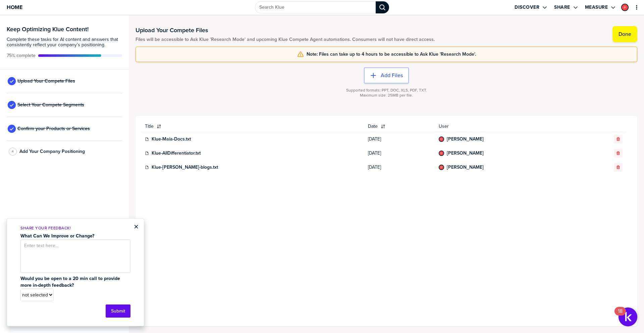  What do you see at coordinates (391, 54) in the screenshot?
I see `span: Note: Files can take up to 4 hours to be accessible to Ask Klue 'Research Mode'.` at bounding box center [391, 54].